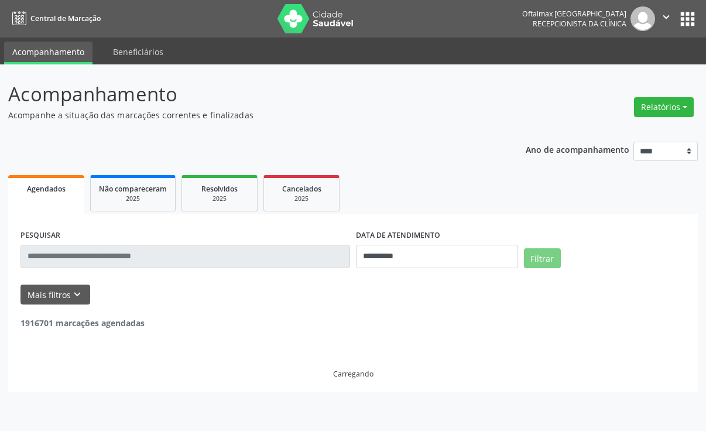 This screenshot has height=431, width=706. What do you see at coordinates (48, 53) in the screenshot?
I see `a: Acompanhamento` at bounding box center [48, 53].